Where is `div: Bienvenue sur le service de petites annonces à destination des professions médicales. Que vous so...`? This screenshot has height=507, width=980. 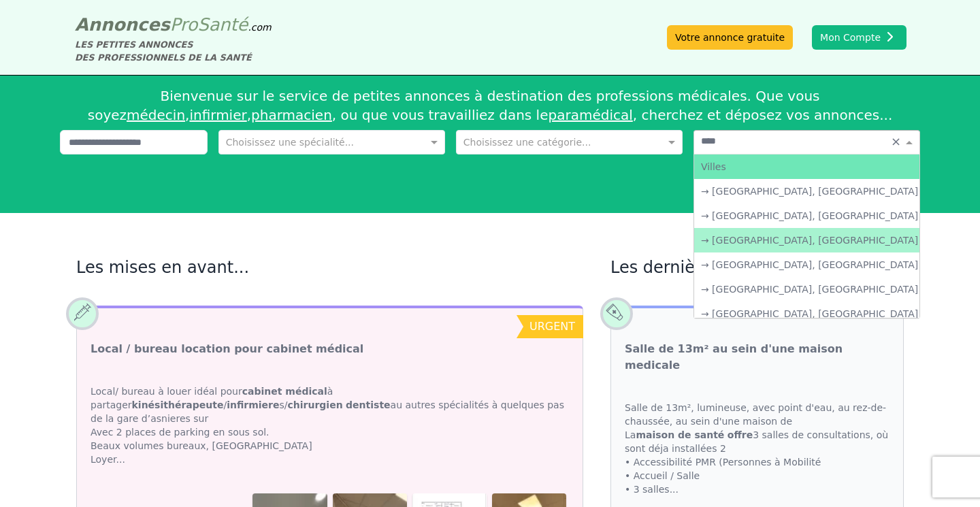 div: Bienvenue sur le service de petites annonces à destination des professions médicales. Que vous so... is located at coordinates (490, 105).